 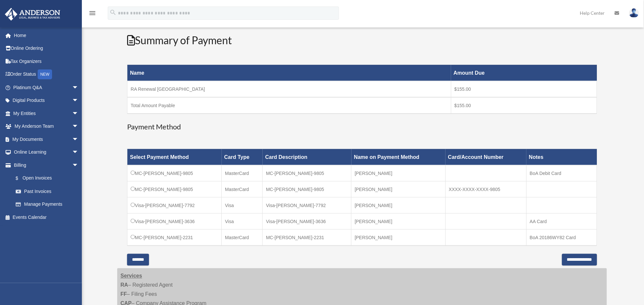 What do you see at coordinates (289, 73) in the screenshot?
I see `th: Name` at bounding box center [289, 73].